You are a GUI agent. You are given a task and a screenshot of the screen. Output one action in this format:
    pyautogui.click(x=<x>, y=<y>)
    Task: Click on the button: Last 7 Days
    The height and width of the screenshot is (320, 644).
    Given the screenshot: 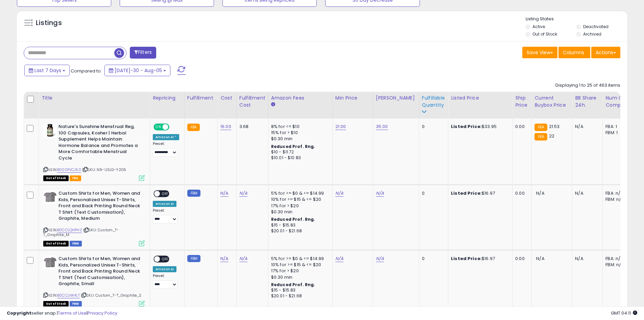 What is the action you would take?
    pyautogui.click(x=47, y=71)
    